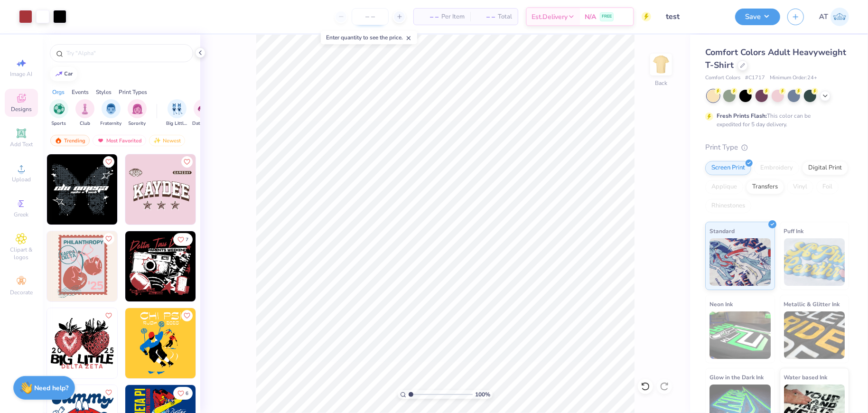 The image size is (868, 413). Describe the element at coordinates (483, 394) in the screenshot. I see `span: 100 %` at that location.